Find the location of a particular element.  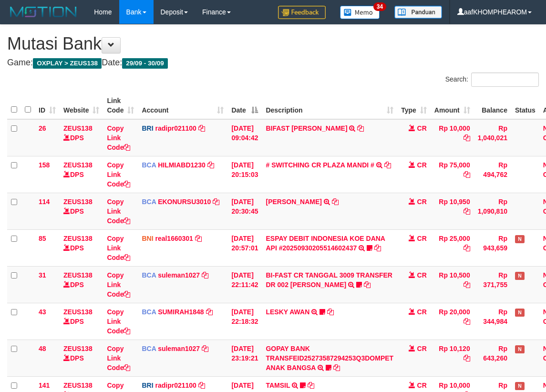

td: Rp 25,000 is located at coordinates (452, 248).